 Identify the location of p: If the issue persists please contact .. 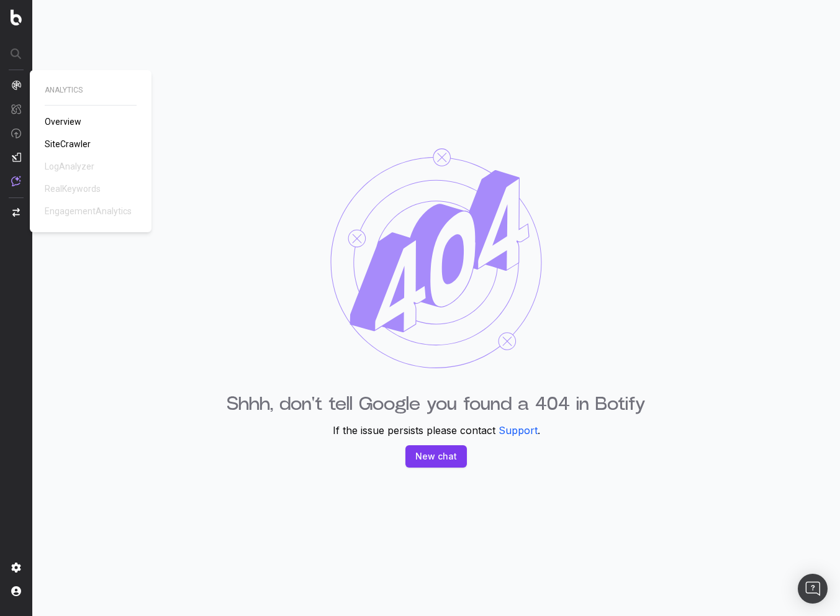
(436, 430).